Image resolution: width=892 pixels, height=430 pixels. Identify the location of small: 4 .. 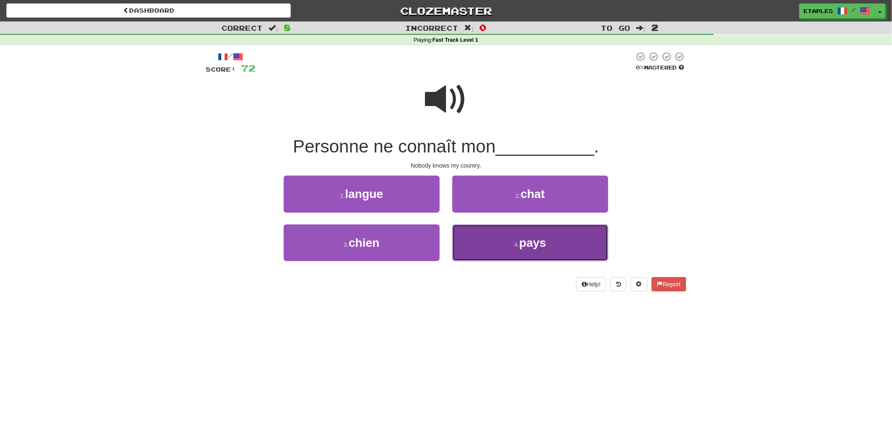
(517, 245).